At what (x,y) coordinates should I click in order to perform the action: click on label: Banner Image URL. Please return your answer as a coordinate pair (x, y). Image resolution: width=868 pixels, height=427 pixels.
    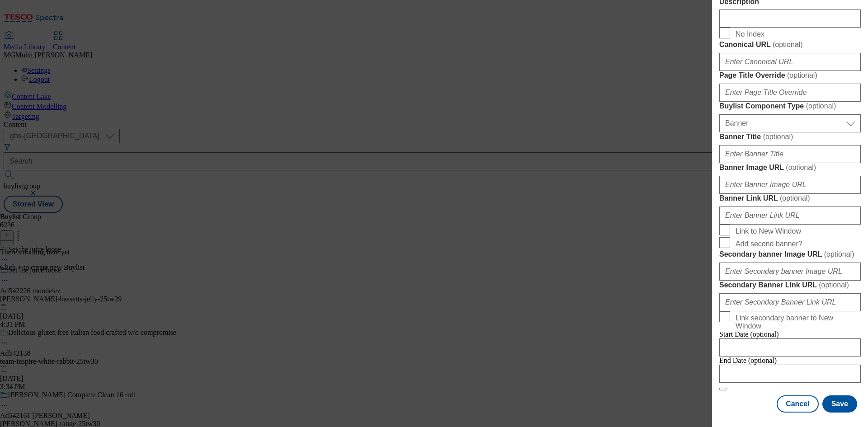
    Looking at the image, I should click on (790, 168).